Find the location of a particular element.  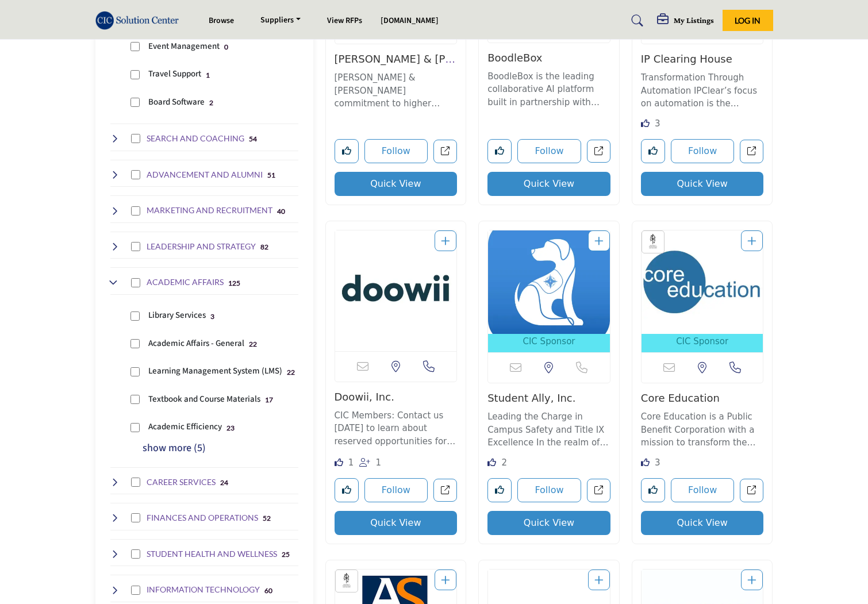

p: Travel Support: Executive travel arrangement and expense management services is located at coordinates (175, 74).